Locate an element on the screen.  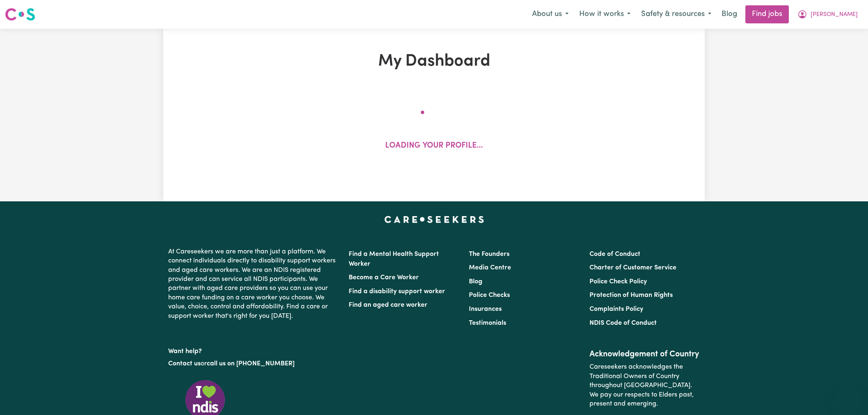
a: Testimonials is located at coordinates (487, 324).